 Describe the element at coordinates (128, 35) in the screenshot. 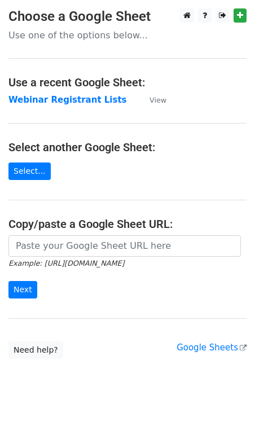

I see `p: Use one of the options below...` at that location.